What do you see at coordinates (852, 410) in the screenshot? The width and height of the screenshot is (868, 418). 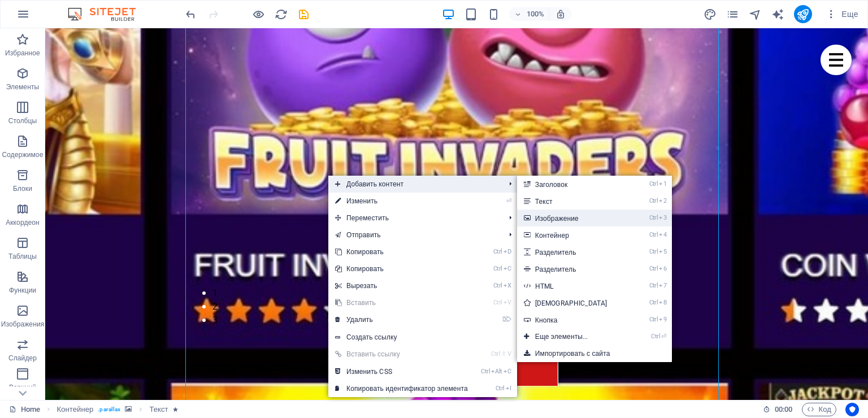 I see `button: Usercentrics` at bounding box center [852, 410].